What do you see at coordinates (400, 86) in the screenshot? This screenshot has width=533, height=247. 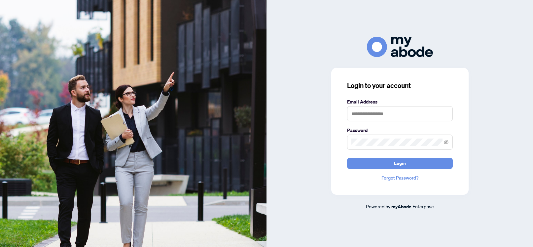 I see `h3: Login to your account` at bounding box center [400, 86].